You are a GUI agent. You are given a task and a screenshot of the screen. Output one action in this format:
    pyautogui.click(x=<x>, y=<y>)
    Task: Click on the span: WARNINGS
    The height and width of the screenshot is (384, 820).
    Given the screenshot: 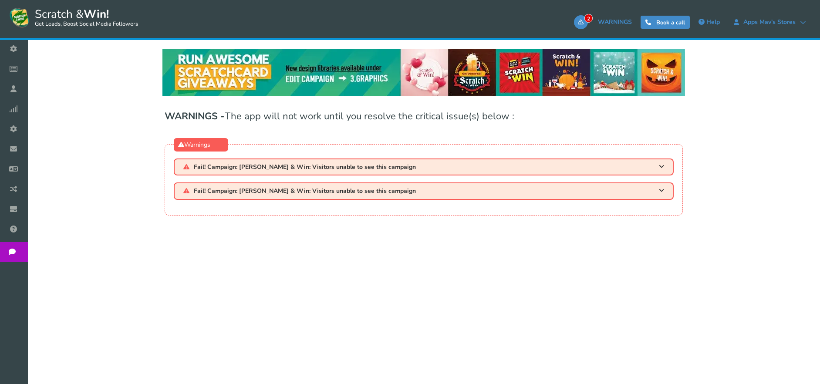 What is the action you would take?
    pyautogui.click(x=615, y=22)
    